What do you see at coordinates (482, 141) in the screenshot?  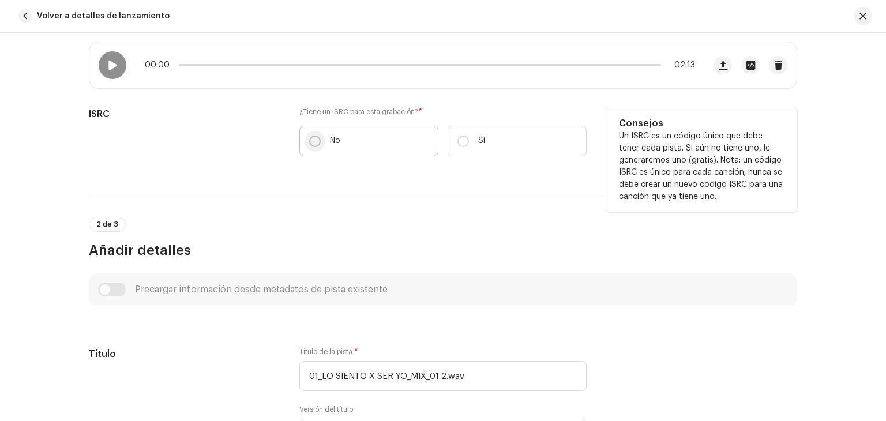 I see `p: Sí` at bounding box center [482, 141].